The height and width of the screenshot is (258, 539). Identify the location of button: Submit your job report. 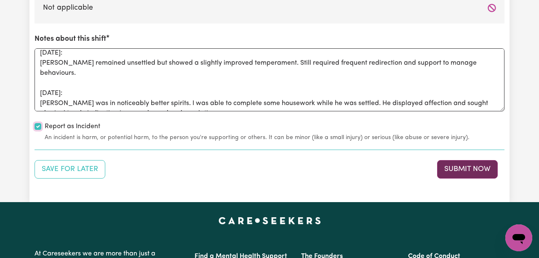
(467, 170).